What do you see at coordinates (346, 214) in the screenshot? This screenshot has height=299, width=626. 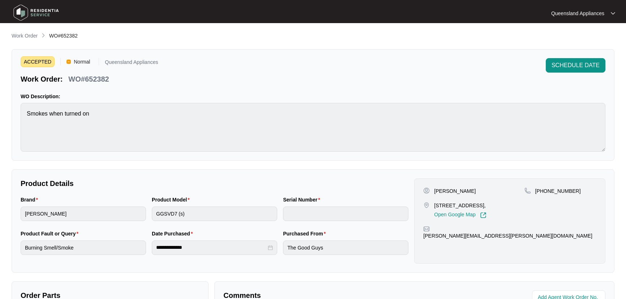 I see `input: Serial Number` at bounding box center [346, 214].